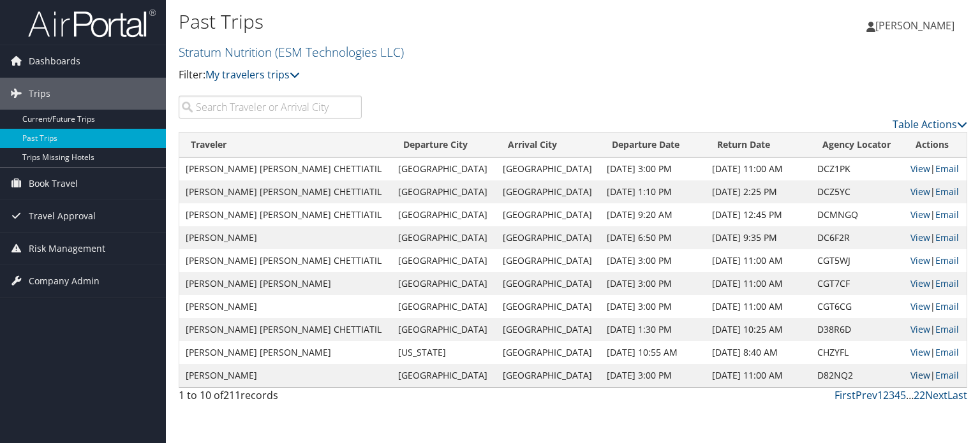 This screenshot has width=980, height=443. What do you see at coordinates (891, 395) in the screenshot?
I see `a: 3` at bounding box center [891, 395].